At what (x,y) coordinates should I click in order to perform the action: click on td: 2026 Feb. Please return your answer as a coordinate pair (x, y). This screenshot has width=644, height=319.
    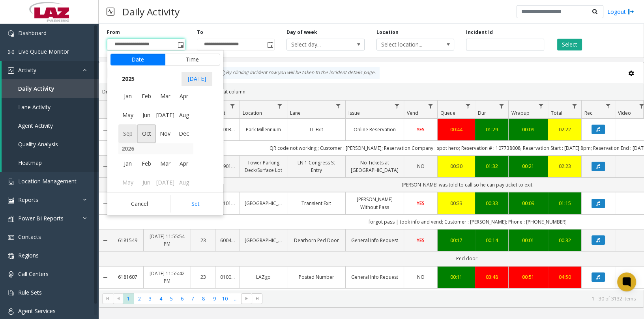
    Looking at the image, I should click on (146, 164).